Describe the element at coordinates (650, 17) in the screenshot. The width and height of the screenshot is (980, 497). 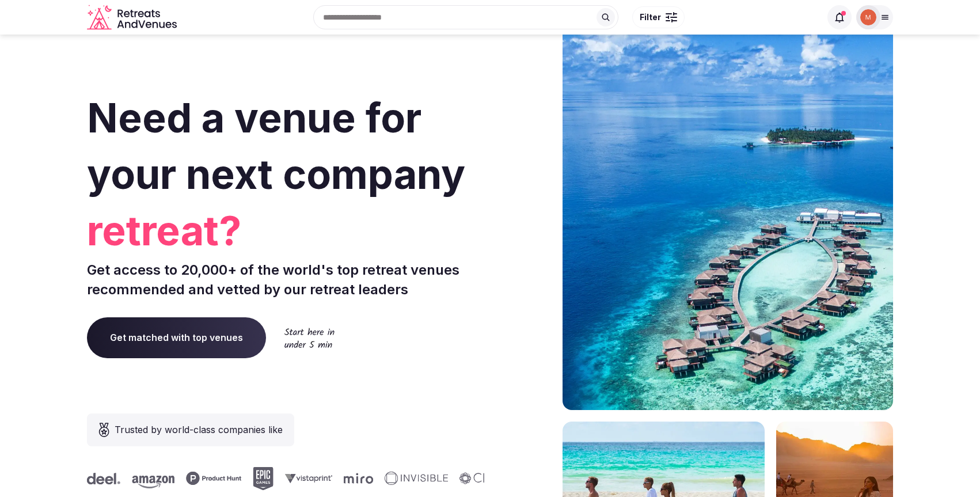
I see `span: Filter` at that location.